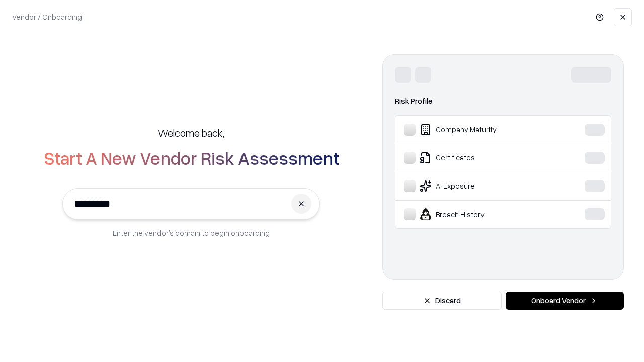 Image resolution: width=644 pixels, height=362 pixels. Describe the element at coordinates (479, 130) in the screenshot. I see `div: Company Maturity` at that location.